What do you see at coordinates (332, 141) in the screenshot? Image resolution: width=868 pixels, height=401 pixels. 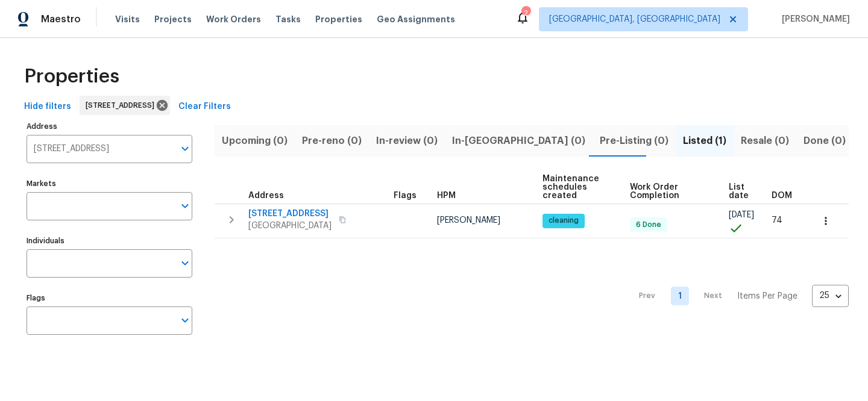 I see `span: Pre-reno (0)` at bounding box center [332, 141].